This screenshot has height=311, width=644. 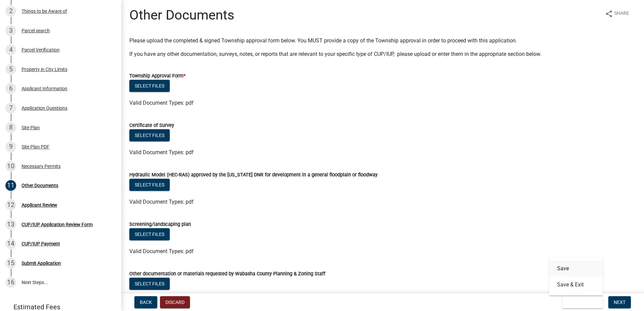 I want to click on div: Save & Exit, so click(x=576, y=277).